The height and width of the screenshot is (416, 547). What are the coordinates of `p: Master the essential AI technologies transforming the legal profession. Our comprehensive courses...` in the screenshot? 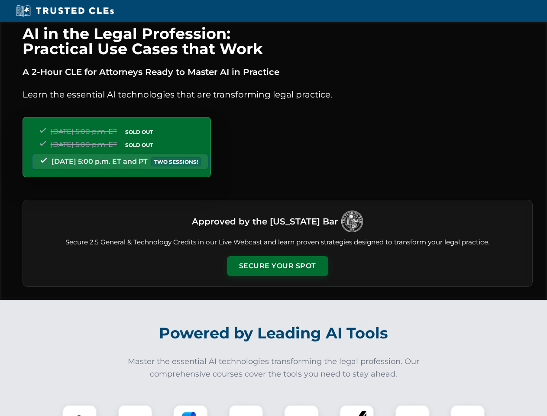 It's located at (274, 368).